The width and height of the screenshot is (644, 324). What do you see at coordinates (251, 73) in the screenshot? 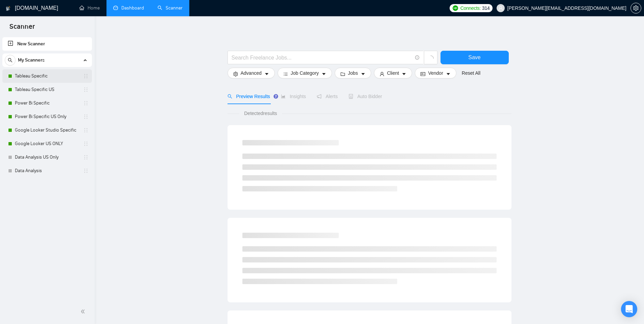
I see `button: settingAdvancedcaret-down` at bounding box center [251, 73].